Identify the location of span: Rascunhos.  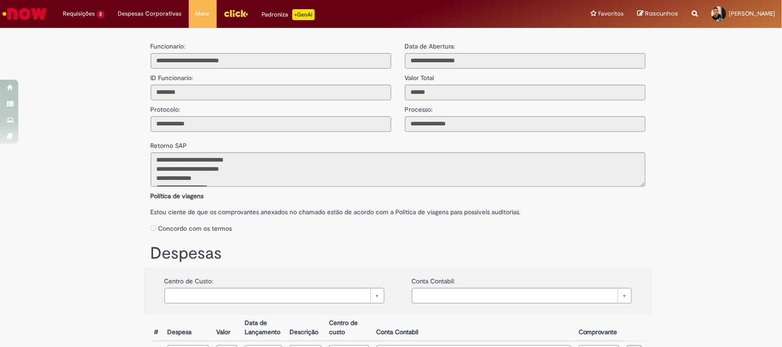
(662, 13).